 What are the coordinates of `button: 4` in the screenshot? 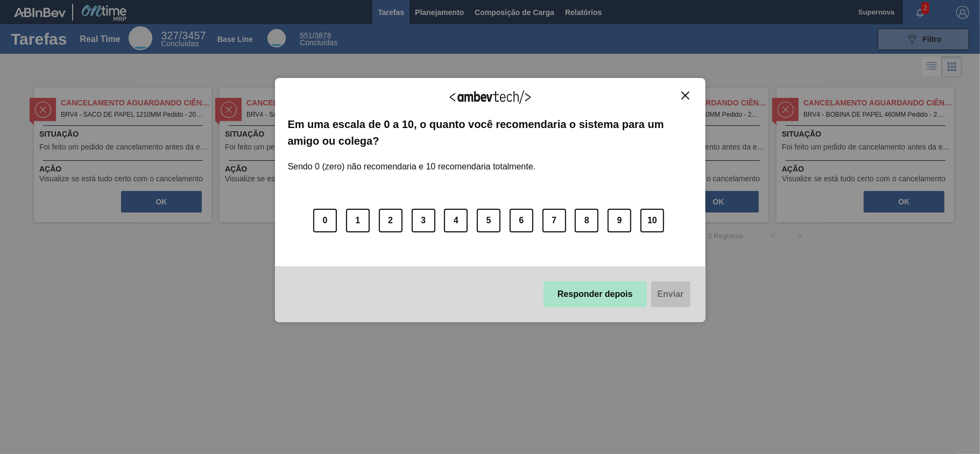 It's located at (456, 221).